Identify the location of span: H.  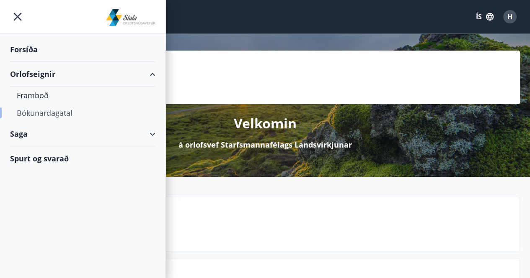
(510, 17).